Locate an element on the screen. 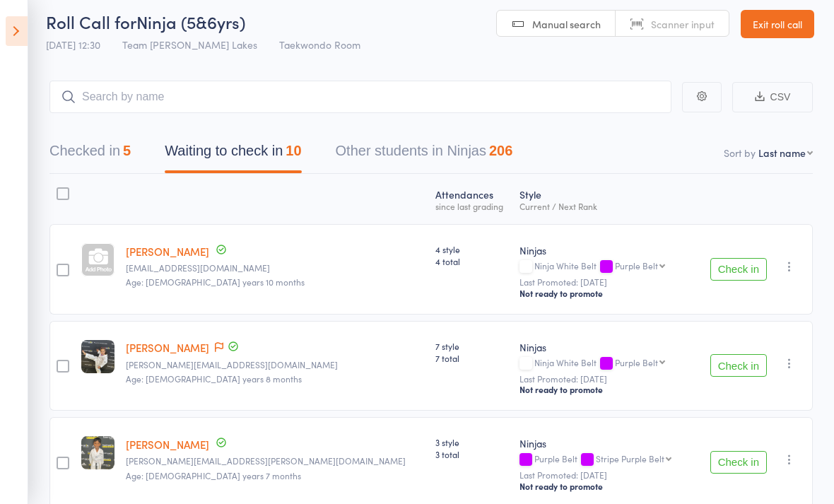  span: Scanner input is located at coordinates (683, 24).